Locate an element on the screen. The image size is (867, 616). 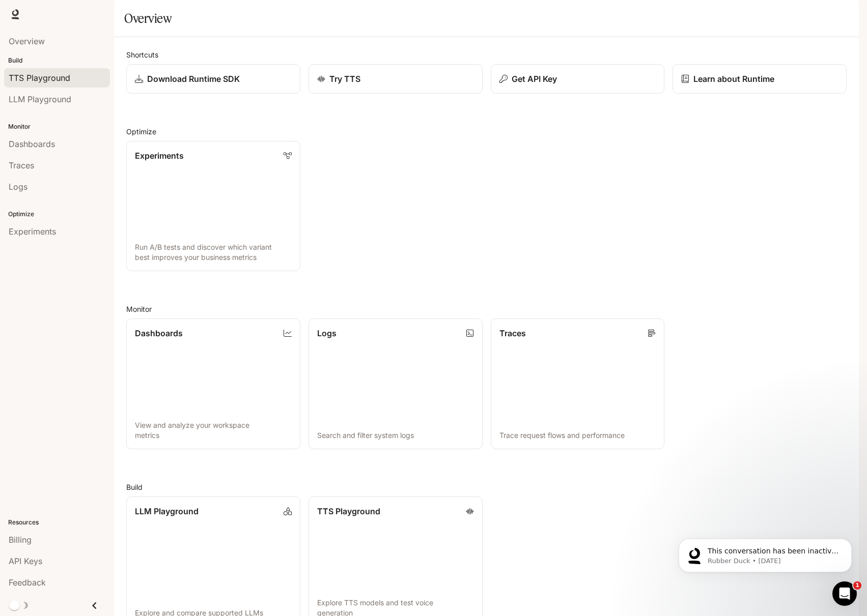
p: Logs is located at coordinates (327, 333).